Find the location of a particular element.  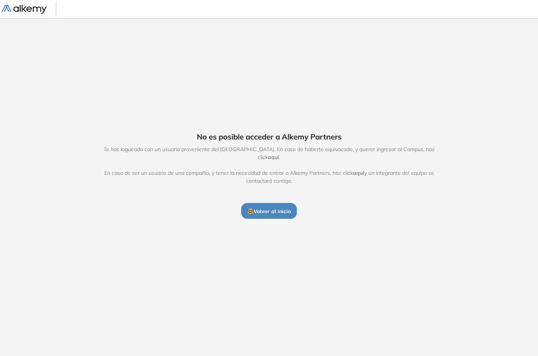

img: Logo is located at coordinates (24, 9).